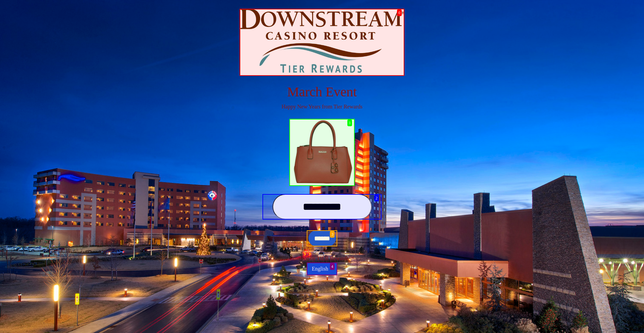  Describe the element at coordinates (322, 92) in the screenshot. I see `h1: March Event` at that location.